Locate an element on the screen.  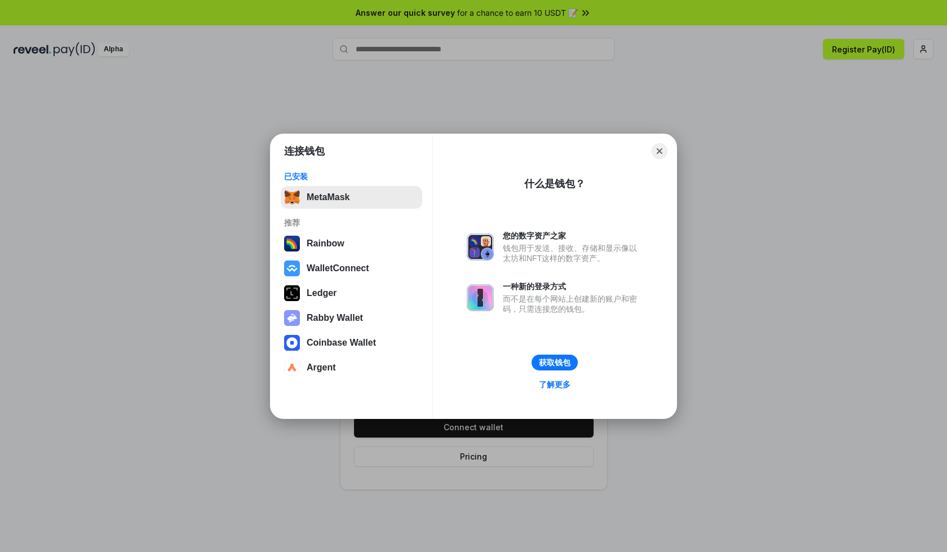
button: Rabby Wallet is located at coordinates (351, 318).